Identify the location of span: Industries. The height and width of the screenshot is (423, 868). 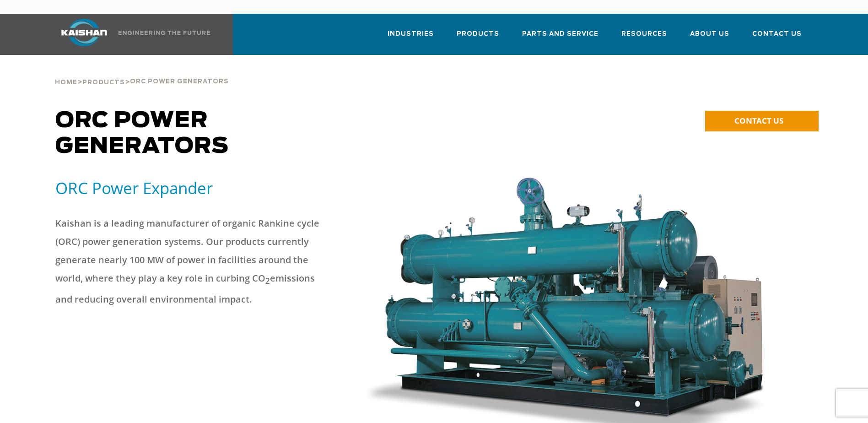
(410, 34).